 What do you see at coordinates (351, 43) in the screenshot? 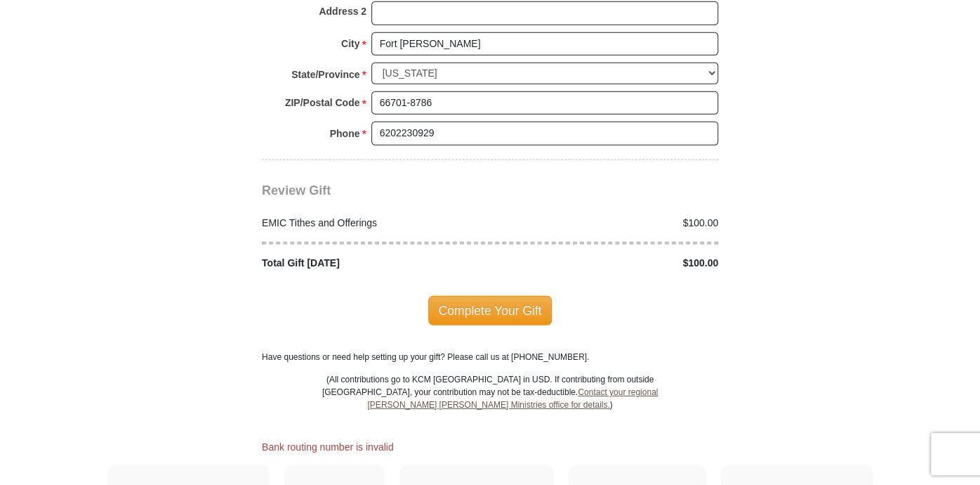
I see `strong: City` at bounding box center [351, 43].